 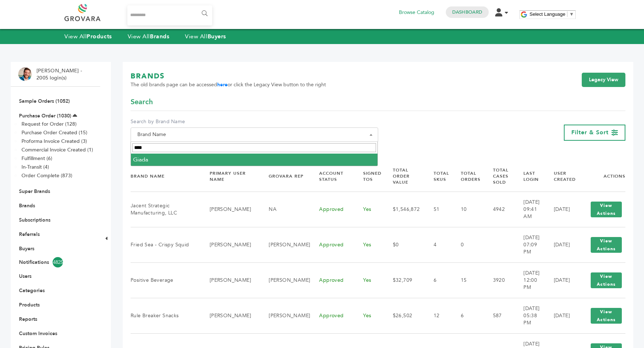 What do you see at coordinates (602, 176) in the screenshot?
I see `th: Actions` at bounding box center [602, 176].